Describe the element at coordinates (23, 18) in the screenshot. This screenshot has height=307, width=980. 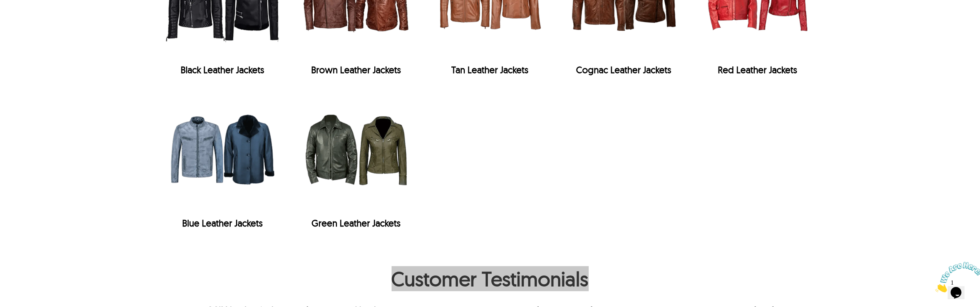
I see `div: CloseChat attention grabber` at that location.